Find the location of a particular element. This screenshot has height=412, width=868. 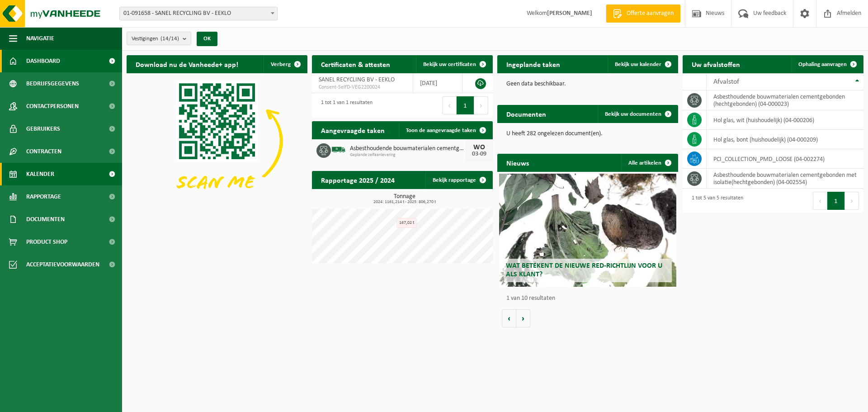

h2: Documenten is located at coordinates (526, 114).